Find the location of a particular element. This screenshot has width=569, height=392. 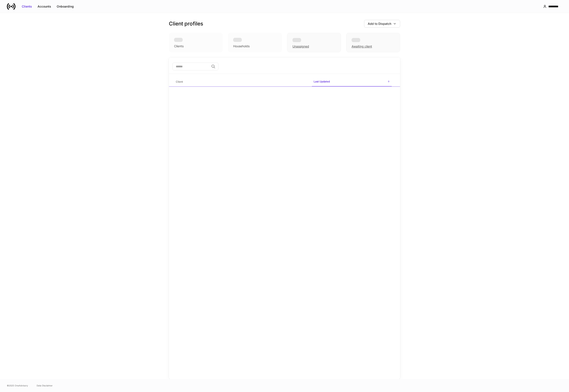

button: Add to Dispatch is located at coordinates (382, 24).